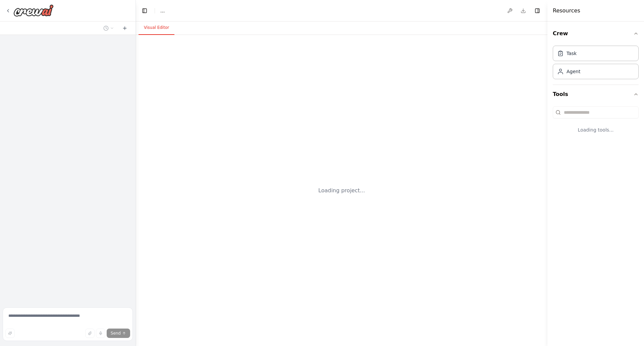 This screenshot has height=346, width=644. Describe the element at coordinates (90, 333) in the screenshot. I see `button: Upload files` at that location.